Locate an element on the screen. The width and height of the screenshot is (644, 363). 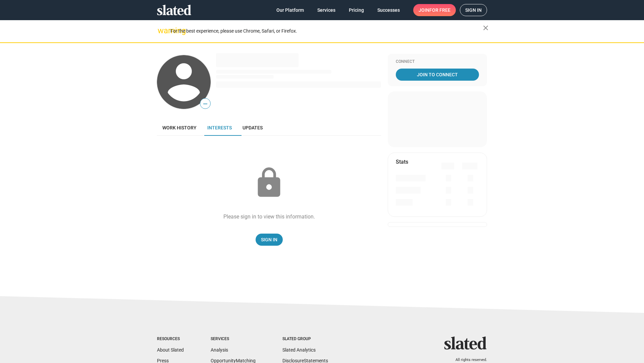
span: Successes is located at coordinates (389, 10).